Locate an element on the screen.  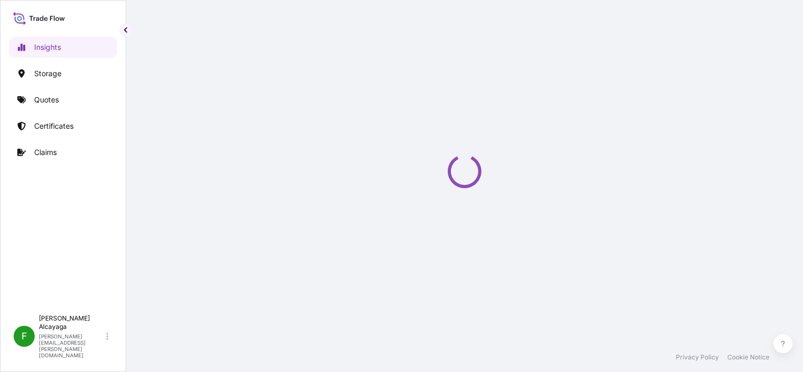
a: Certificates is located at coordinates (63, 126).